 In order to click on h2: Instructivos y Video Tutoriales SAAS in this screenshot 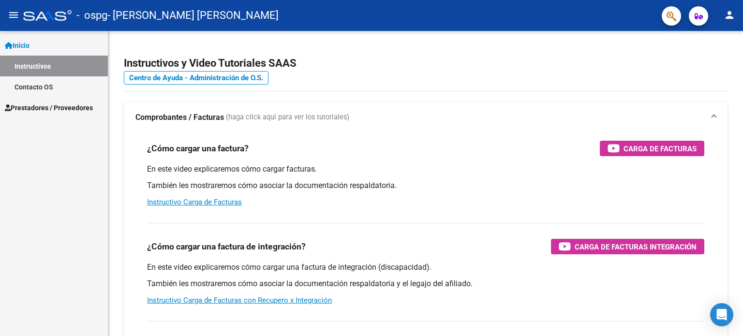, I will do `click(426, 63)`.